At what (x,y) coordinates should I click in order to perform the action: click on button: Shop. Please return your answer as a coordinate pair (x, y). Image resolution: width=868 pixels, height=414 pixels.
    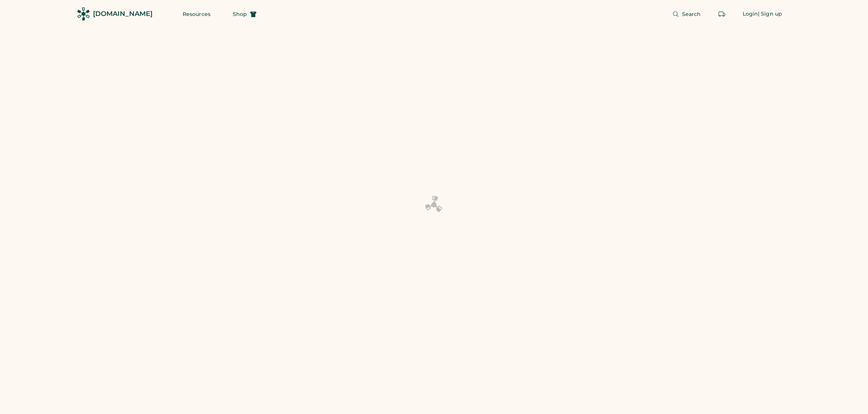
    Looking at the image, I should click on (244, 15).